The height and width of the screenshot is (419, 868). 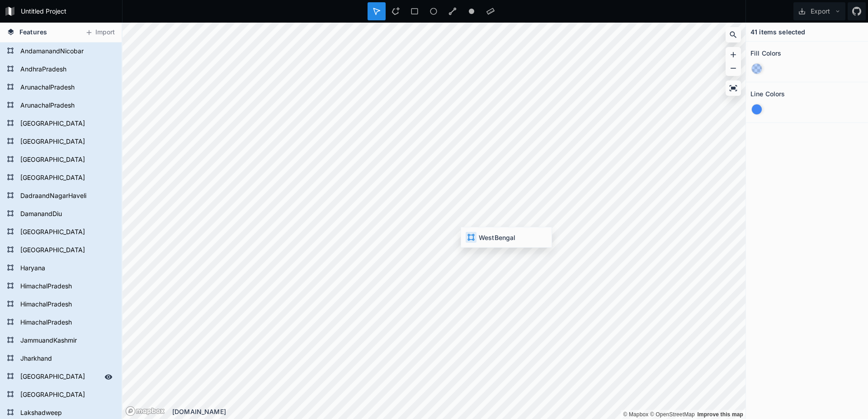 I want to click on a: Mapbox logo, so click(x=145, y=411).